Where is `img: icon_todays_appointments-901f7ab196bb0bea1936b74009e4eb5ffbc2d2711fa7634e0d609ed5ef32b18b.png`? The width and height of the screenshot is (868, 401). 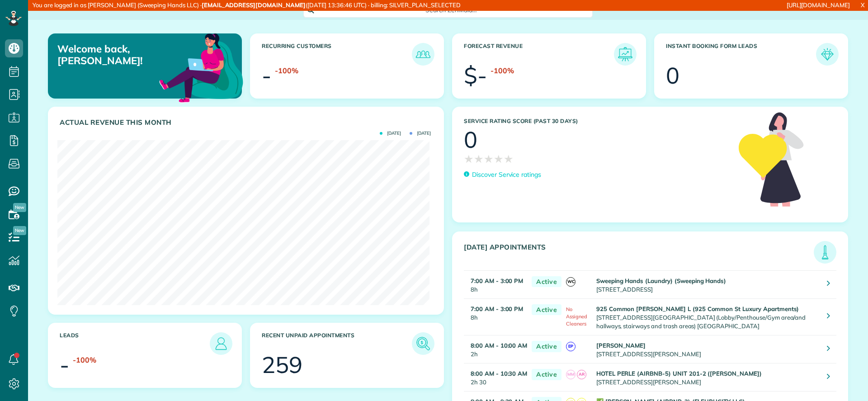 img: icon_todays_appointments-901f7ab196bb0bea1936b74009e4eb5ffbc2d2711fa7634e0d609ed5ef32b18b.png is located at coordinates (825, 252).